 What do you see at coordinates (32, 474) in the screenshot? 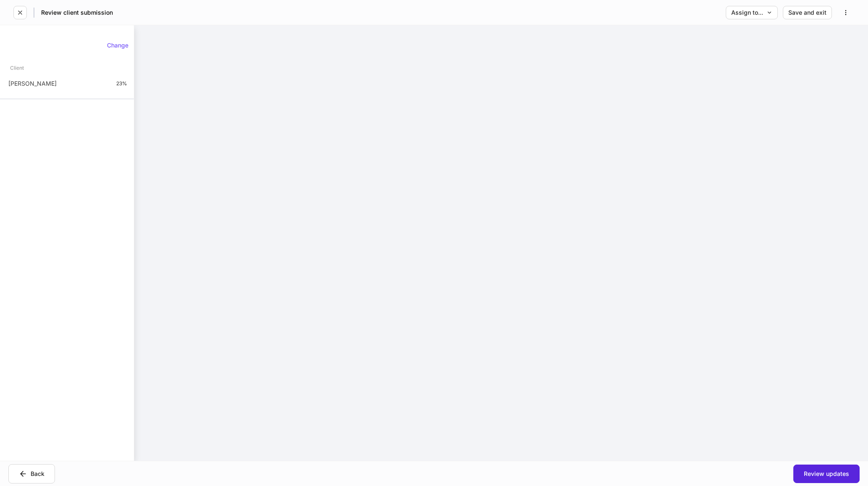
I see `div: Back` at bounding box center [32, 474].